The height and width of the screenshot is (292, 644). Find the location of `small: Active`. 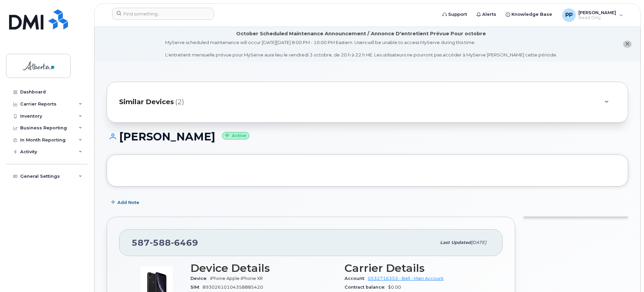

small: Active is located at coordinates (236, 136).